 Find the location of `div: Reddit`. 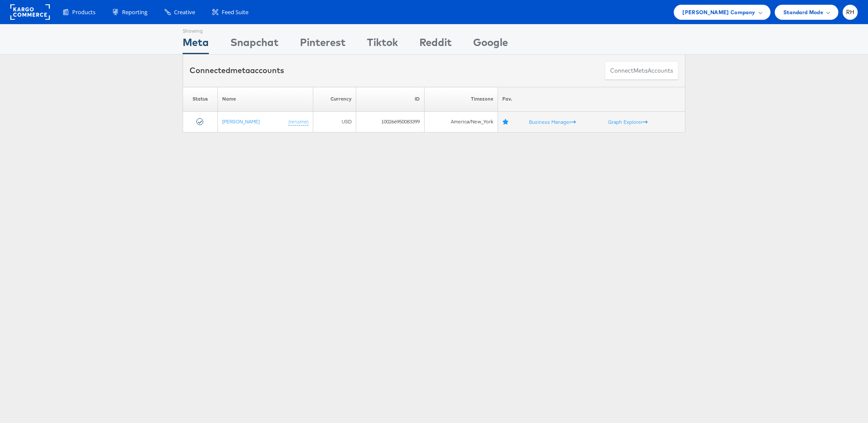

div: Reddit is located at coordinates (435, 44).